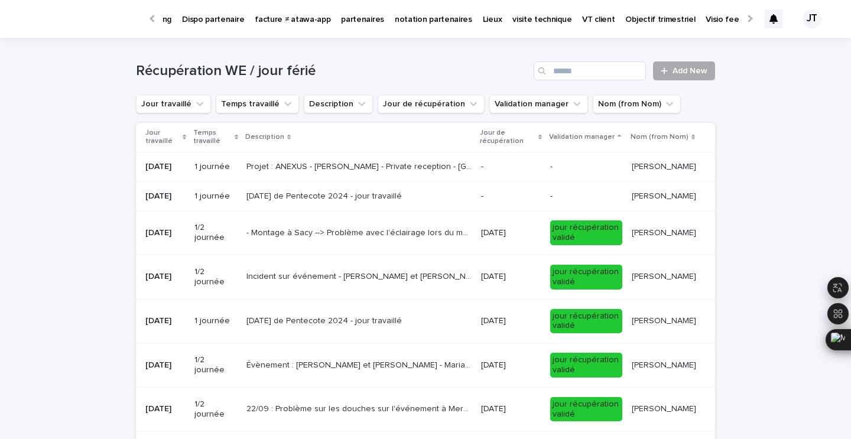 The width and height of the screenshot is (851, 439). I want to click on p: Jour de récupération, so click(507, 137).